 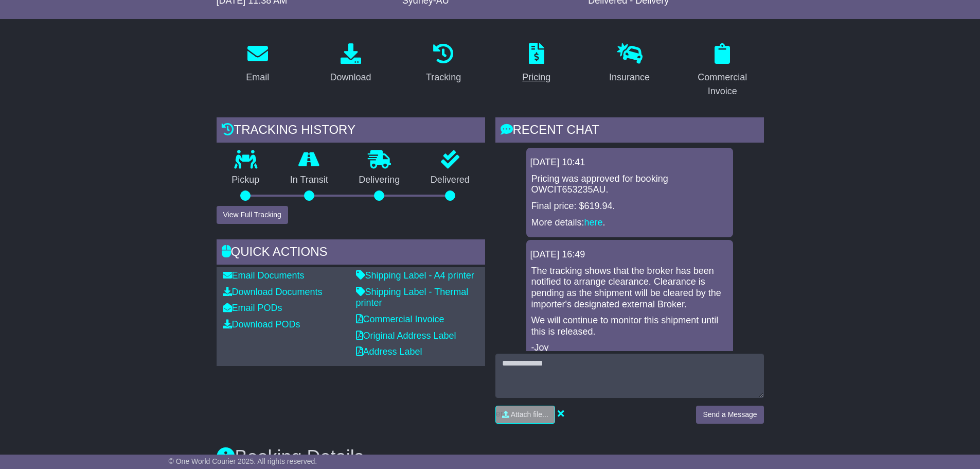 I want to click on p: In Transit, so click(x=309, y=180).